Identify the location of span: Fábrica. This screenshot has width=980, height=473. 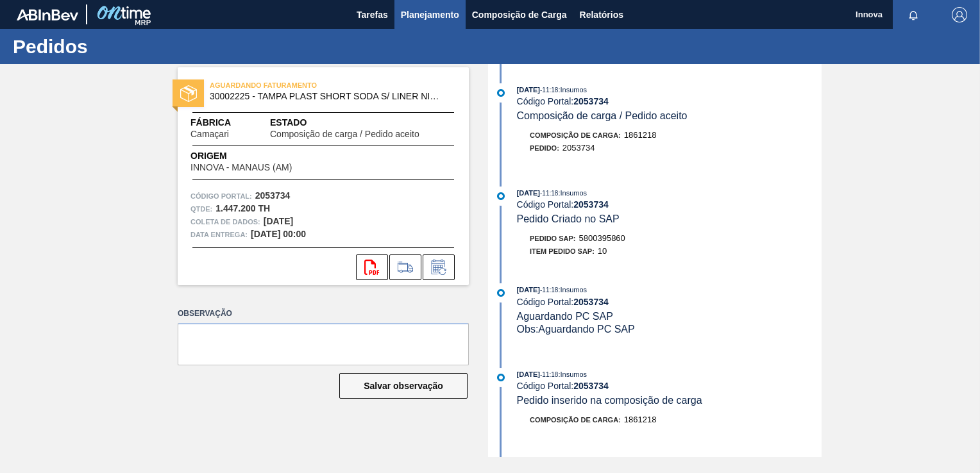
(230, 122).